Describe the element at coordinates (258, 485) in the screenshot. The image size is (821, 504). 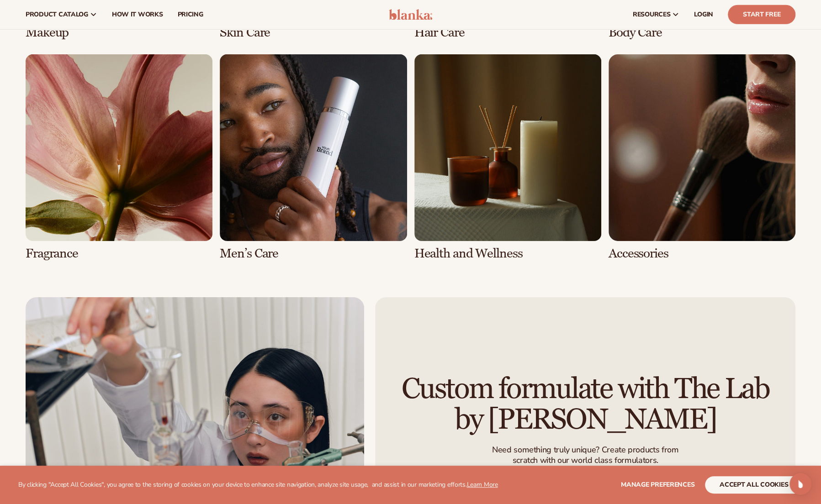
I see `p: By clicking "Accept All Cookies", you agree to the storing of cookies on your device to enhance s...` at that location.